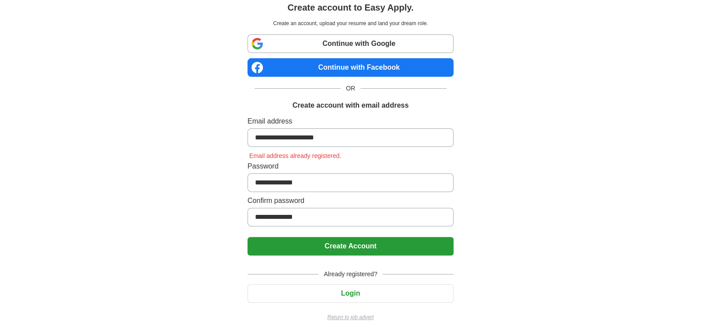  Describe the element at coordinates (350, 67) in the screenshot. I see `a: Continue with Facebook` at that location.